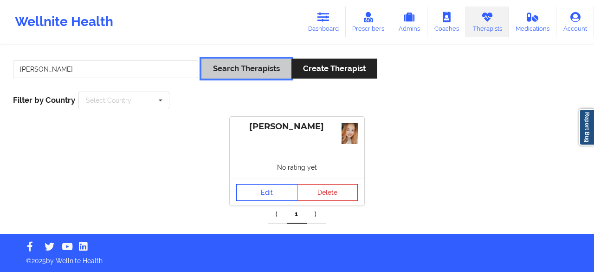  I want to click on img: 17698813-aebf-4a2f-bd8c-51d0be148ead_IMG_1686.jpeg, so click(349, 134).